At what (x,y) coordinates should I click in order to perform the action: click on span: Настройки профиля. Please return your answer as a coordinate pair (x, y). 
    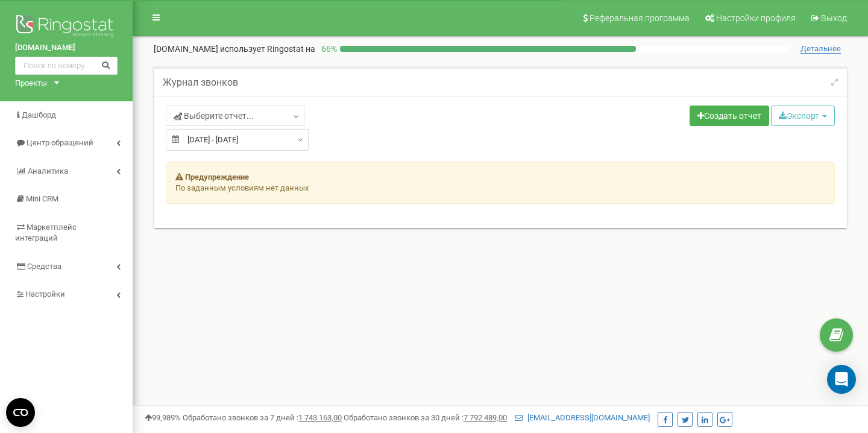
    Looking at the image, I should click on (756, 18).